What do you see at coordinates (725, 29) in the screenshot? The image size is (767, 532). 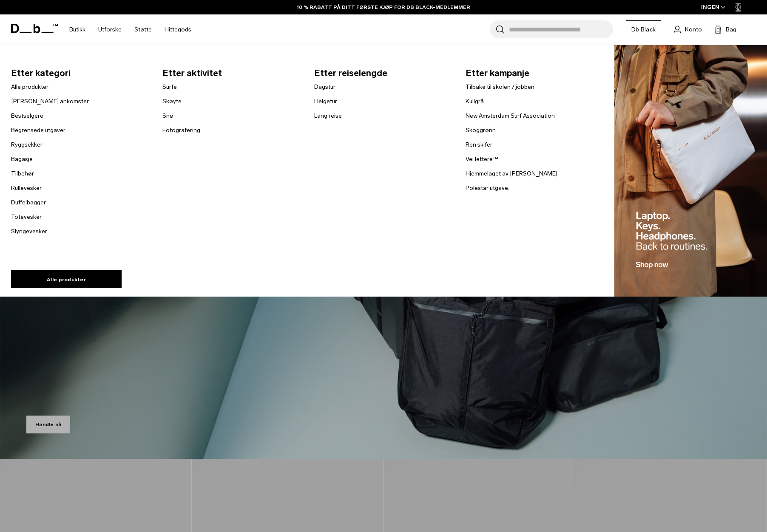 I see `button: Bag` at bounding box center [725, 29].